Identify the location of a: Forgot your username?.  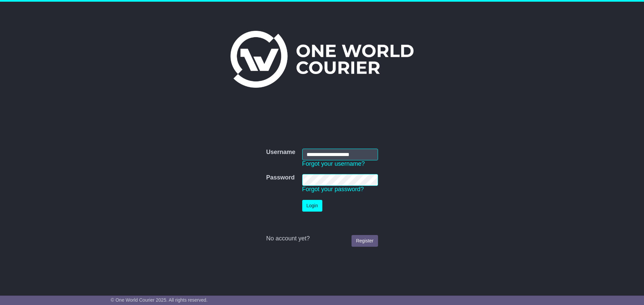
(333, 164).